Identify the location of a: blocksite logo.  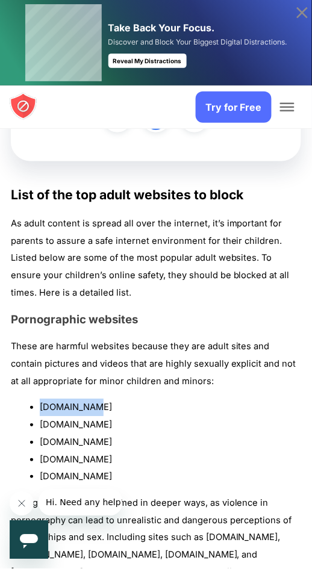
(23, 107).